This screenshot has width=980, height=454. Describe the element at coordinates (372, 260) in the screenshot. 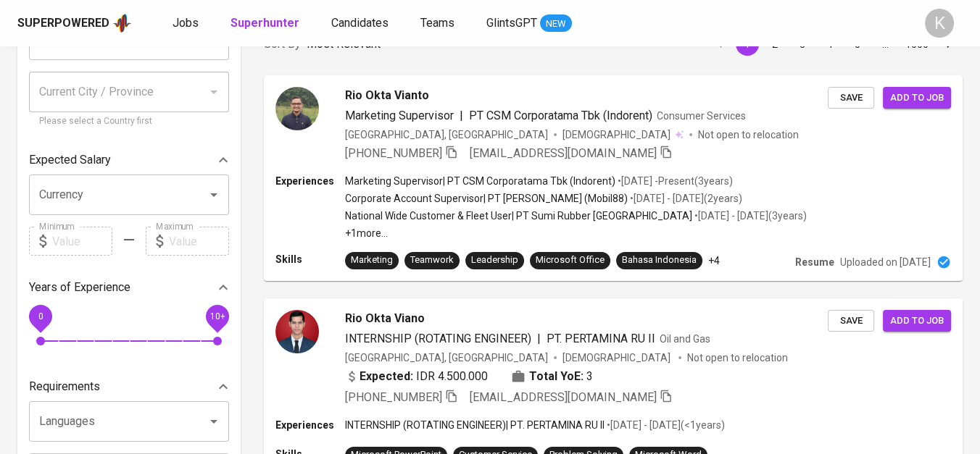

I see `div: Marketing` at that location.